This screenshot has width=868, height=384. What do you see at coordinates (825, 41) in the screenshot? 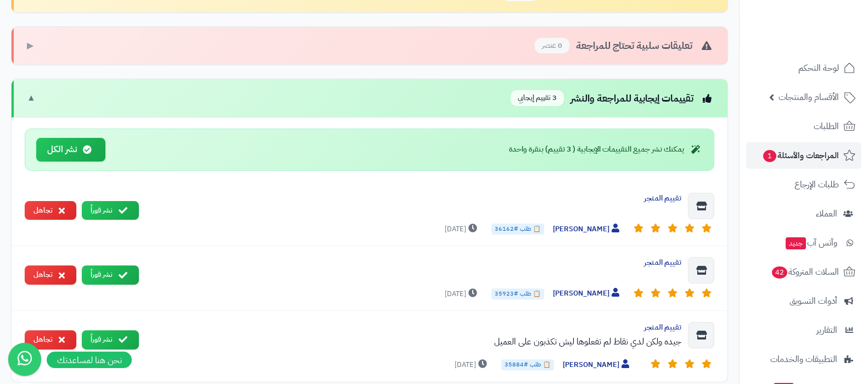
I see `img: logo-2.png` at bounding box center [825, 41].